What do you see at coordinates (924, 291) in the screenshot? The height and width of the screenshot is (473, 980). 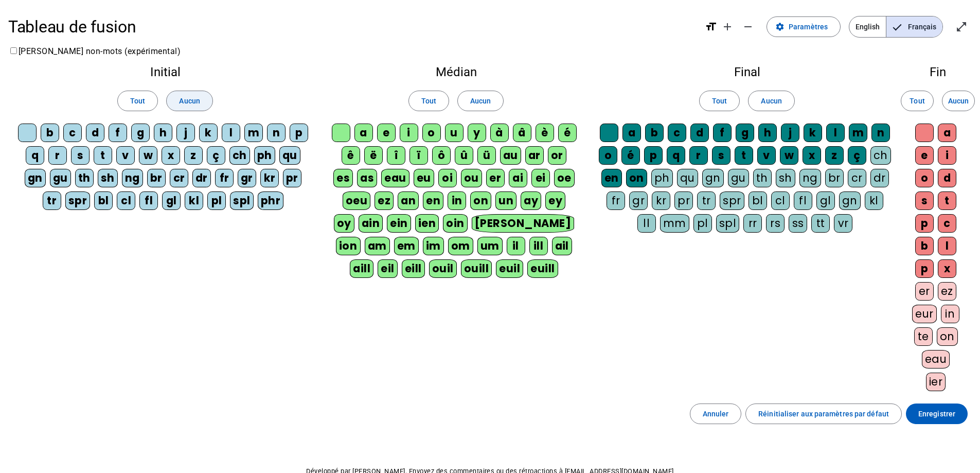 I see `div: er` at bounding box center [924, 291].